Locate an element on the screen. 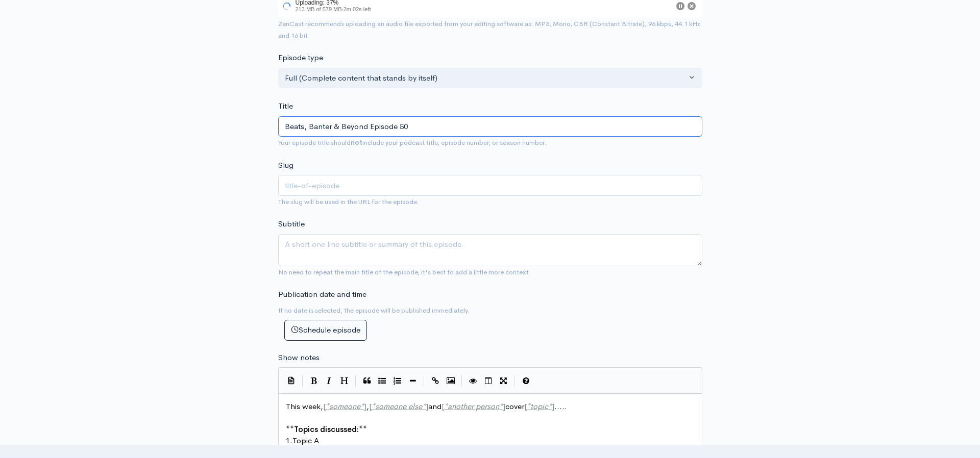  strong: not is located at coordinates (357, 143).